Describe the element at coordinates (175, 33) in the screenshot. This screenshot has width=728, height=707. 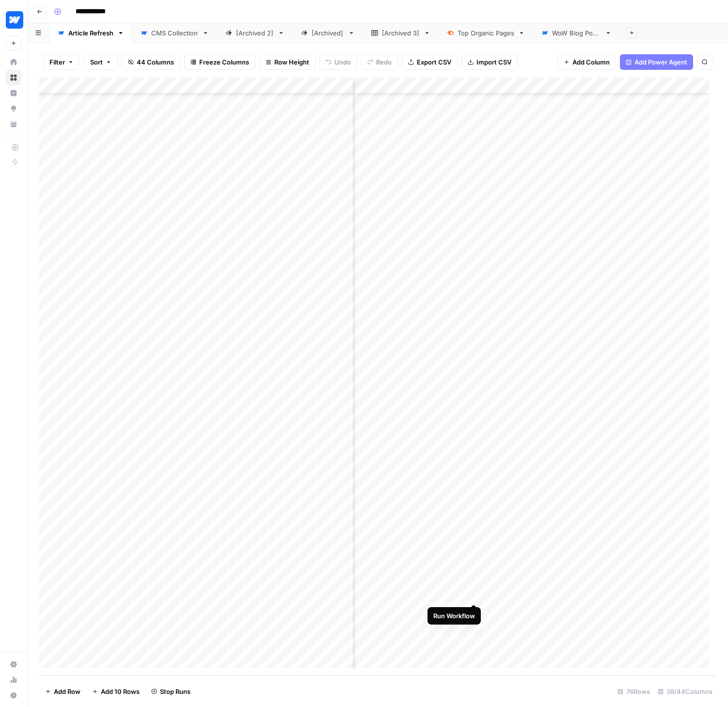
I see `div: CMS Collection` at that location.